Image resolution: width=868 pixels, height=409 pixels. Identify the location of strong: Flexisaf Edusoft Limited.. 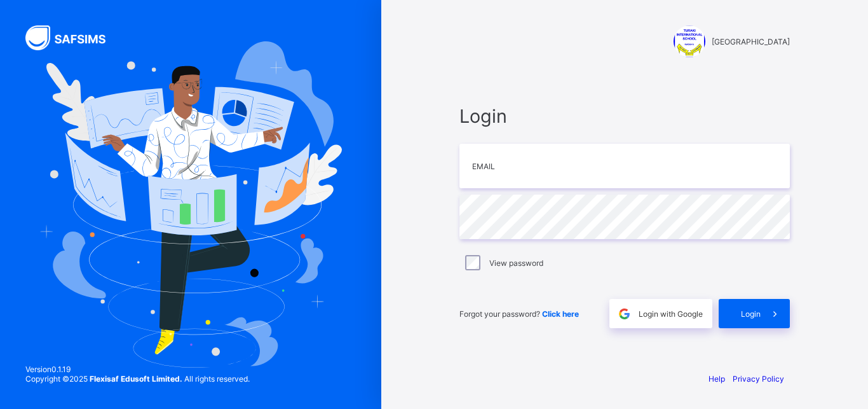
(136, 378).